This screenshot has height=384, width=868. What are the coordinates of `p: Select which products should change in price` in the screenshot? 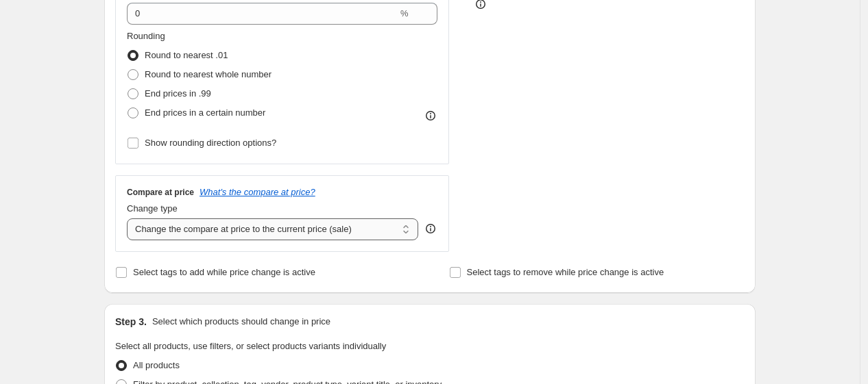 It's located at (242, 322).